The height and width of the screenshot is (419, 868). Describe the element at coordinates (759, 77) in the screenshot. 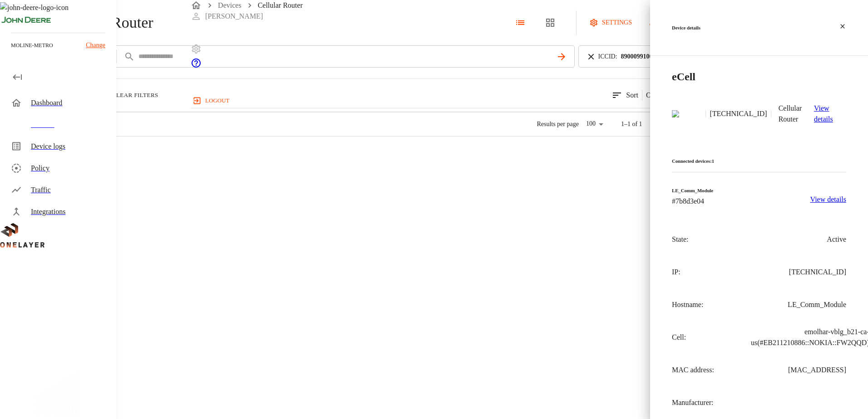

I see `h2: eCell` at that location.